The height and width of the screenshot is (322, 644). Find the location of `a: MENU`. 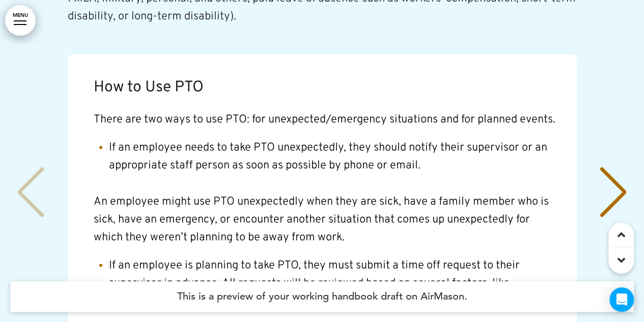

a: MENU is located at coordinates (20, 21).